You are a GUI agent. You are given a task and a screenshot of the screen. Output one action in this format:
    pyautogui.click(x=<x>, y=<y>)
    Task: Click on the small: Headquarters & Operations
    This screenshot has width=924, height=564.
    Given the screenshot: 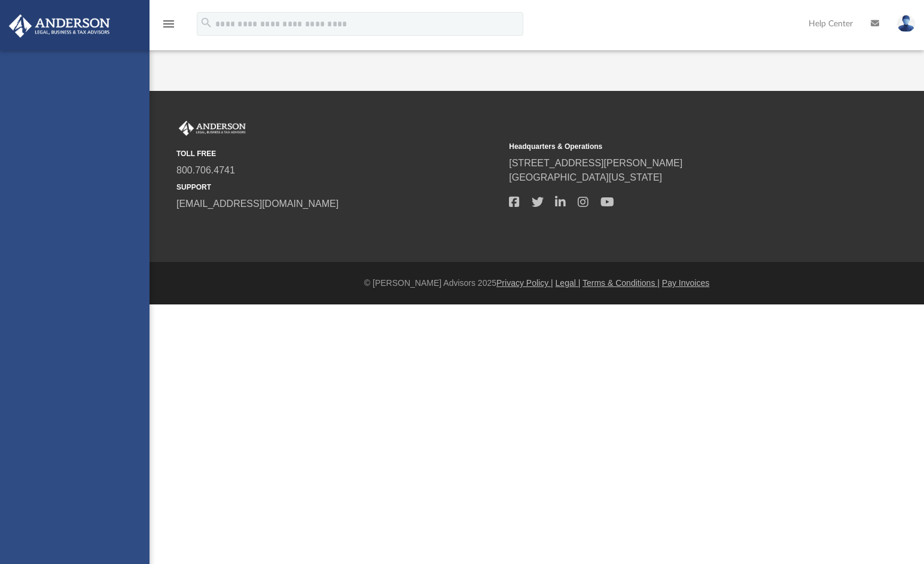 What is the action you would take?
    pyautogui.click(x=671, y=146)
    